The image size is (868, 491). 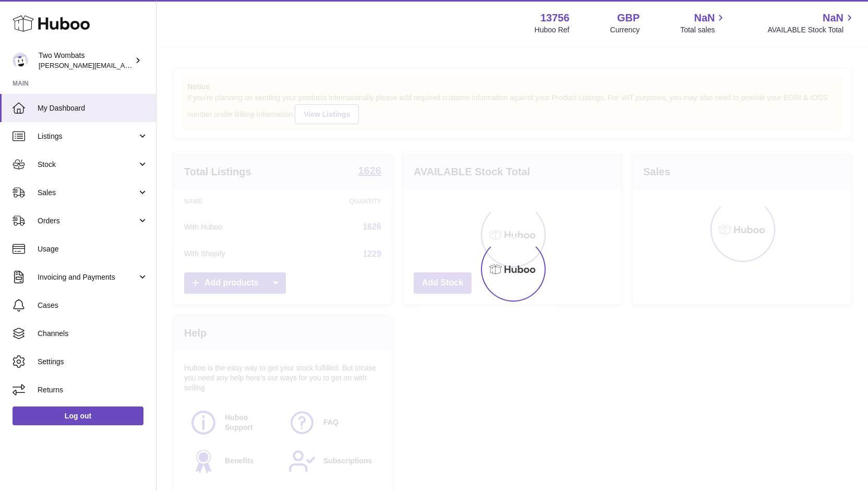 What do you see at coordinates (628, 18) in the screenshot?
I see `strong: GBP` at bounding box center [628, 18].